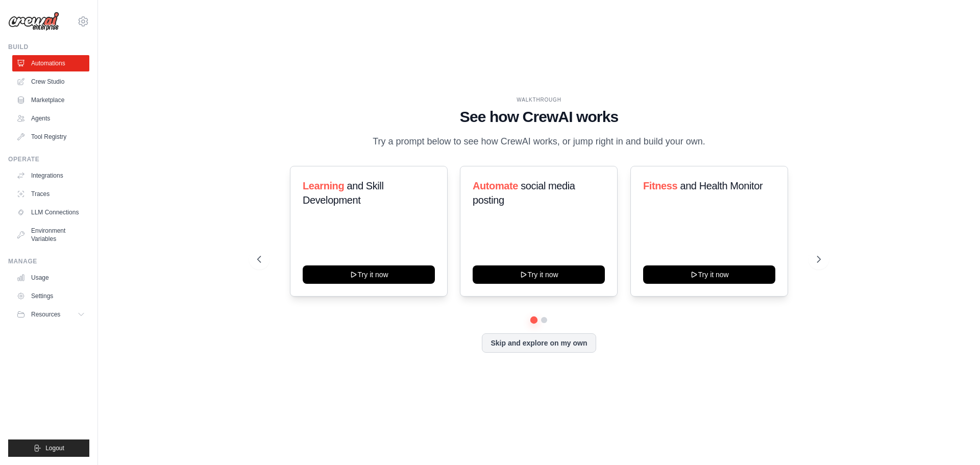 The height and width of the screenshot is (465, 980). What do you see at coordinates (660, 186) in the screenshot?
I see `span: Fitness` at bounding box center [660, 186].